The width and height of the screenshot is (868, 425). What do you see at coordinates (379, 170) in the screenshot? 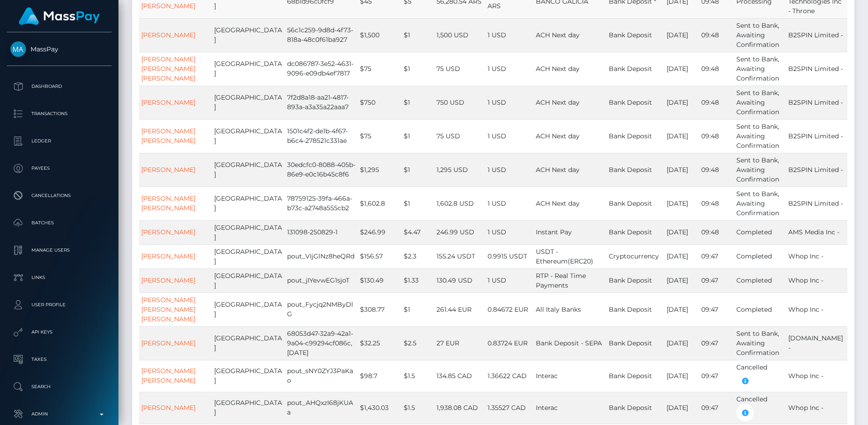
I see `td: $1,295` at bounding box center [379, 170].